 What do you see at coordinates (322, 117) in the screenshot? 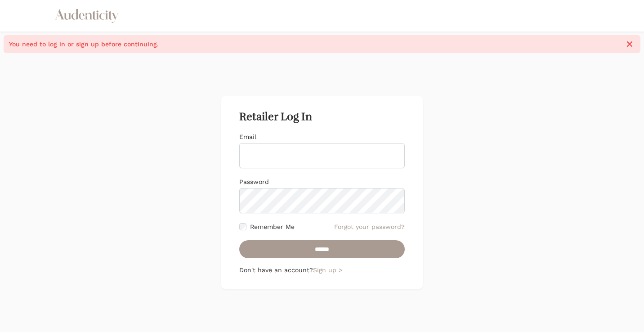
I see `h2: Retailer Log In` at bounding box center [322, 117].